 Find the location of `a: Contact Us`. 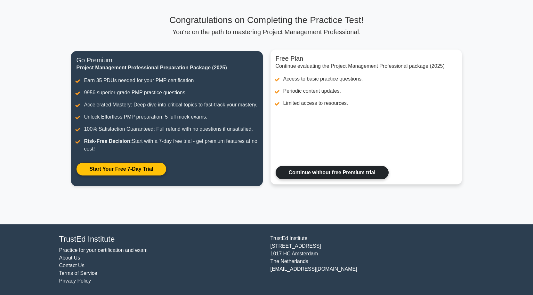

a: Contact Us is located at coordinates (72, 266).